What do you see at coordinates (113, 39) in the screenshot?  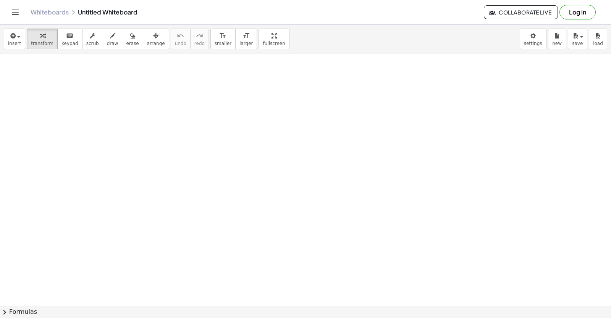 I see `button: draw` at bounding box center [113, 39].